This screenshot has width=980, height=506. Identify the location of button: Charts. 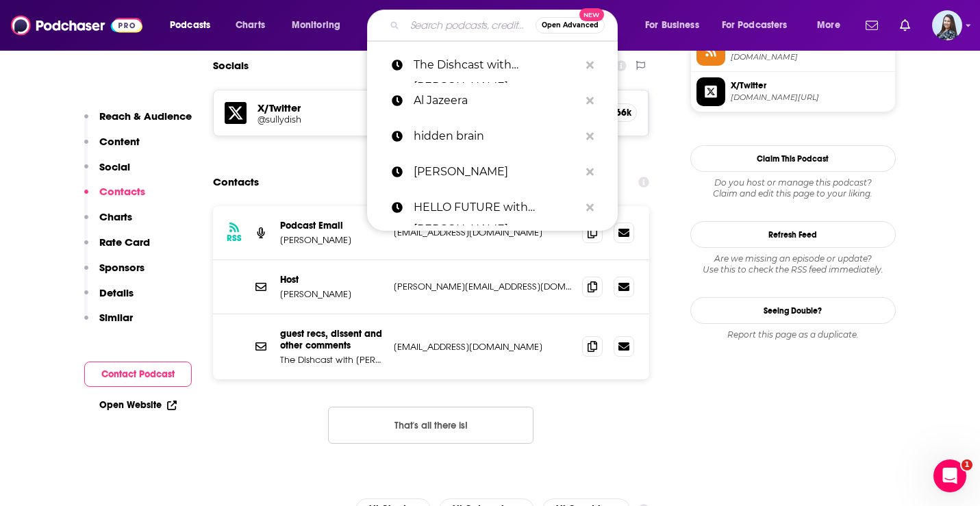
(108, 223).